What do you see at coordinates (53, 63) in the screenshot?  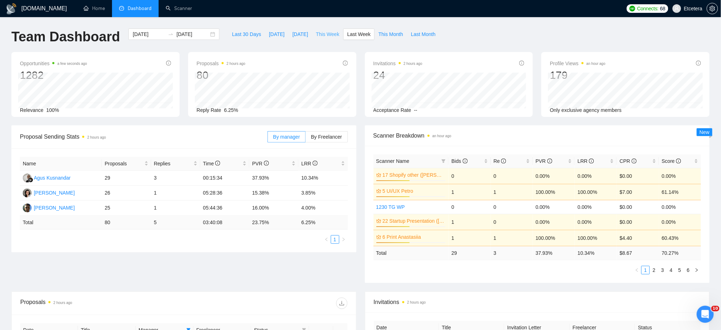 I see `span: Opportunities` at bounding box center [53, 63].